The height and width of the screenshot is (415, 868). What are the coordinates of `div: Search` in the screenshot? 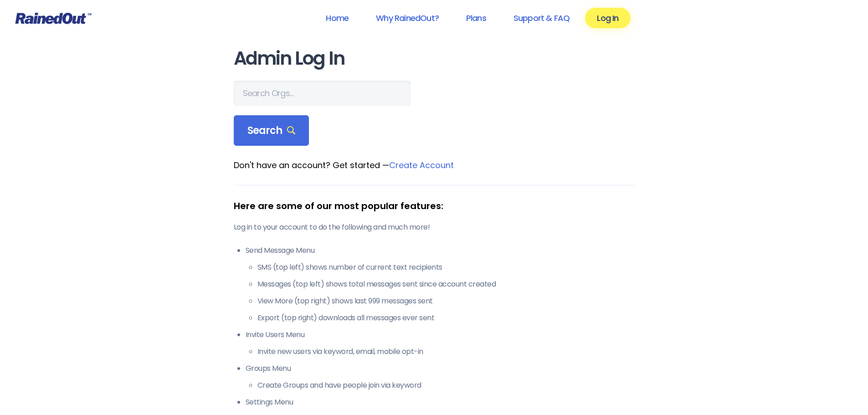 It's located at (271, 131).